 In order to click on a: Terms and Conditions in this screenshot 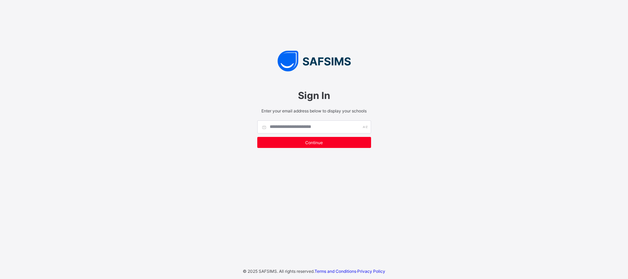, I will do `click(335, 271)`.